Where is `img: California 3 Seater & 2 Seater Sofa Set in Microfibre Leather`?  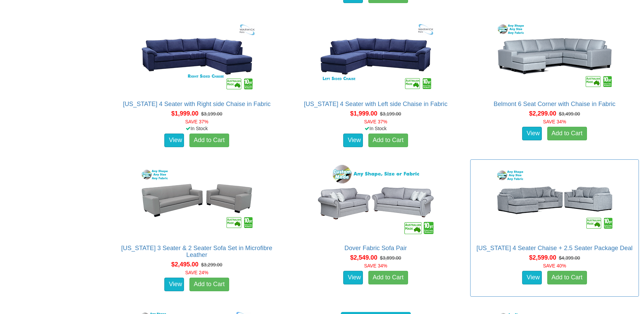 img: California 3 Seater & 2 Seater Sofa Set in Microfibre Leather is located at coordinates (197, 200).